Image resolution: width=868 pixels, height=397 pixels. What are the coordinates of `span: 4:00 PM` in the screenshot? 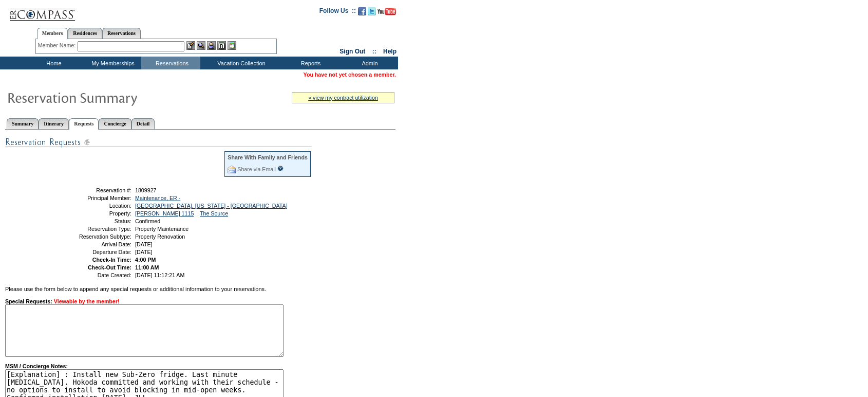 It's located at (145, 260).